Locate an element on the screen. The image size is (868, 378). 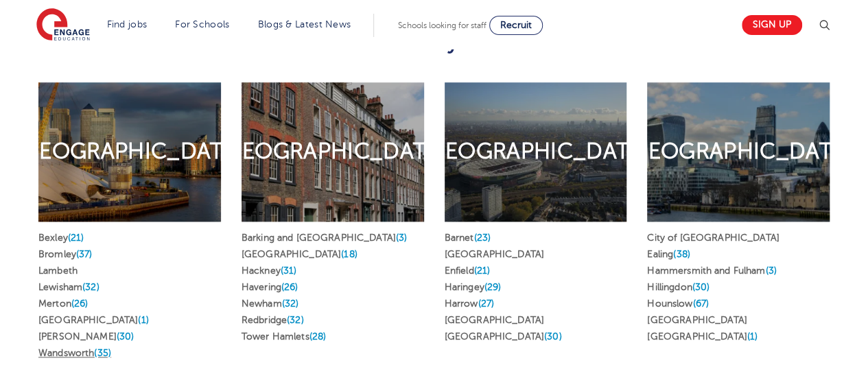
a: Merton(26) is located at coordinates (63, 303).